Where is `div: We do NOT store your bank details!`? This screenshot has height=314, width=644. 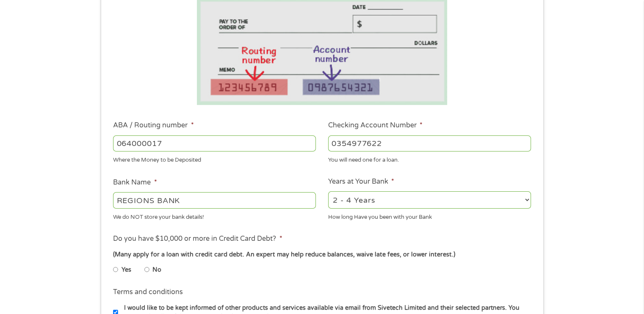
div: We do NOT store your bank details! is located at coordinates (214, 215).